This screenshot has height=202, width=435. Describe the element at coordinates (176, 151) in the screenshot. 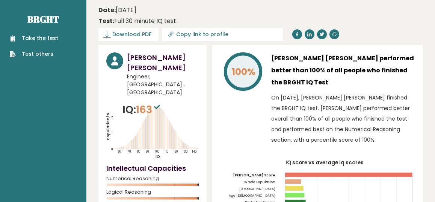

I see `tspan: 120` at that location.